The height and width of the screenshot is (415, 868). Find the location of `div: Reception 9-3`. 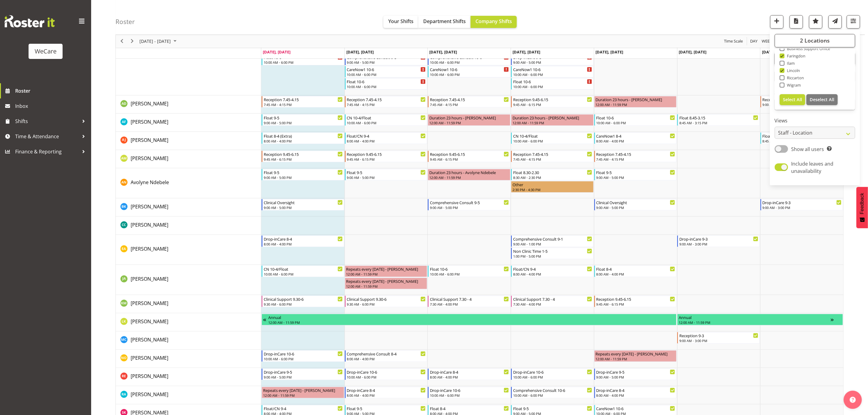

div: Reception 9-3 is located at coordinates (802, 99).